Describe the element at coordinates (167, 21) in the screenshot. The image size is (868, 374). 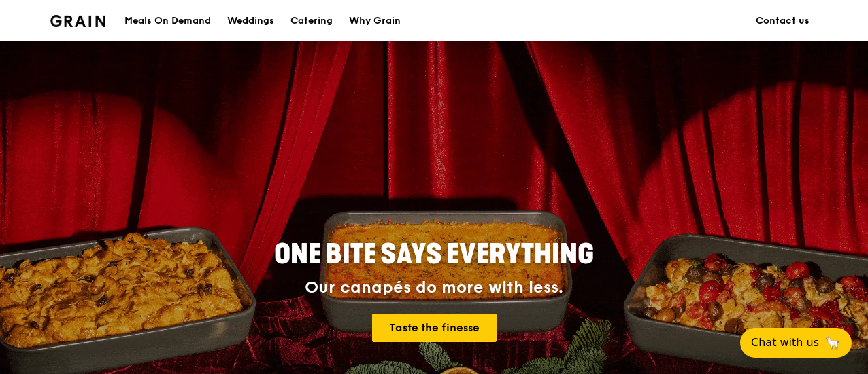
I see `div: Meals On Demand` at that location.